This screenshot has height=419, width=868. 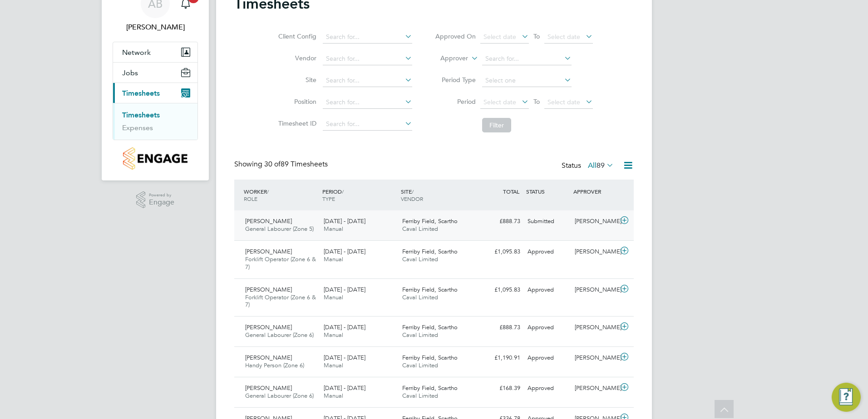 I want to click on label: Approver, so click(x=447, y=58).